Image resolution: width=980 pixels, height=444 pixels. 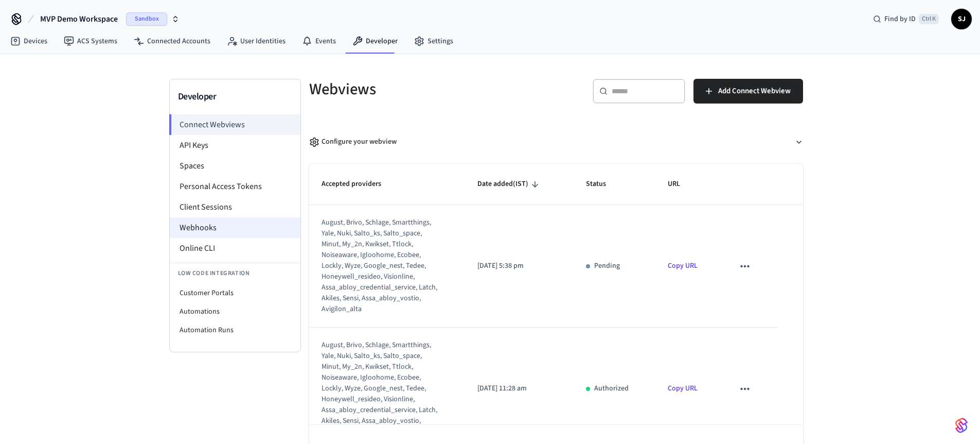 I want to click on span: Status, so click(x=603, y=184).